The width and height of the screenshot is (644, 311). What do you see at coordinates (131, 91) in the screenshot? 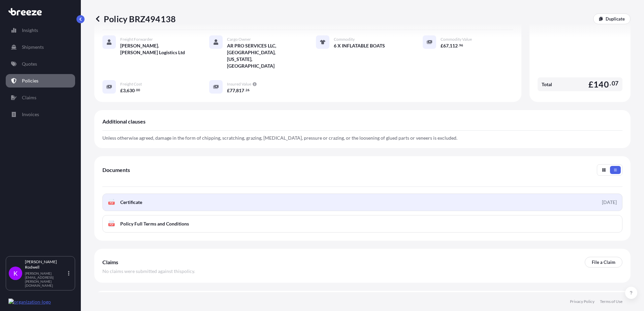
I see `span: 630` at bounding box center [131, 91].